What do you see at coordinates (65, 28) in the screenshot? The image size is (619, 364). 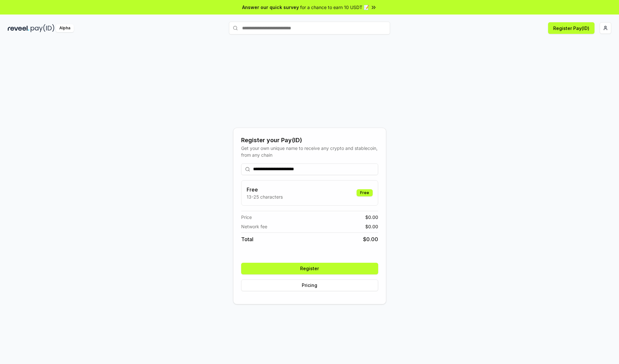 I see `div: Alpha` at bounding box center [65, 28].